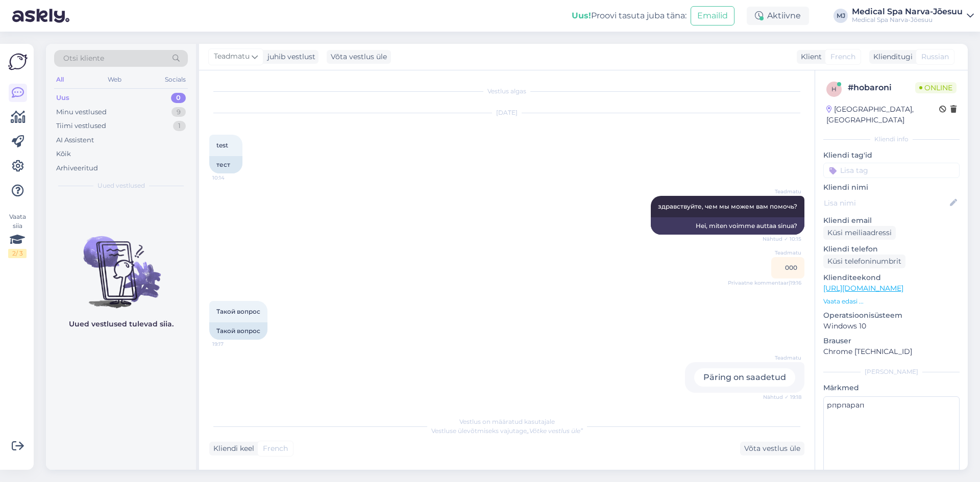  What do you see at coordinates (175, 80) in the screenshot?
I see `div: Socials` at bounding box center [175, 80].